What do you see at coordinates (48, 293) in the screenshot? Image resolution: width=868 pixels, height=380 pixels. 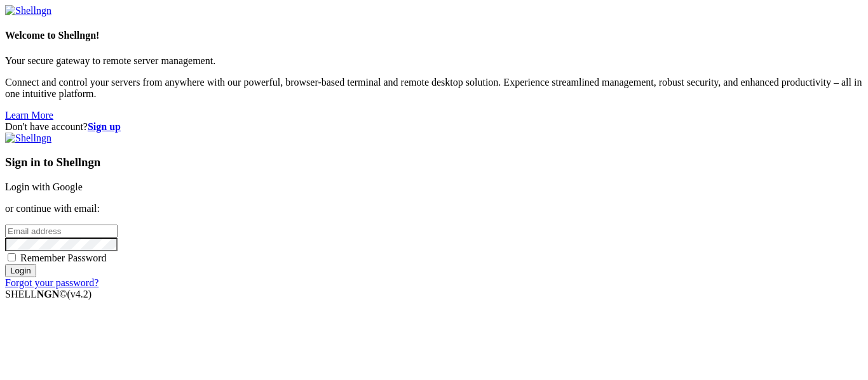 I see `span: SHELL ©` at bounding box center [48, 293].